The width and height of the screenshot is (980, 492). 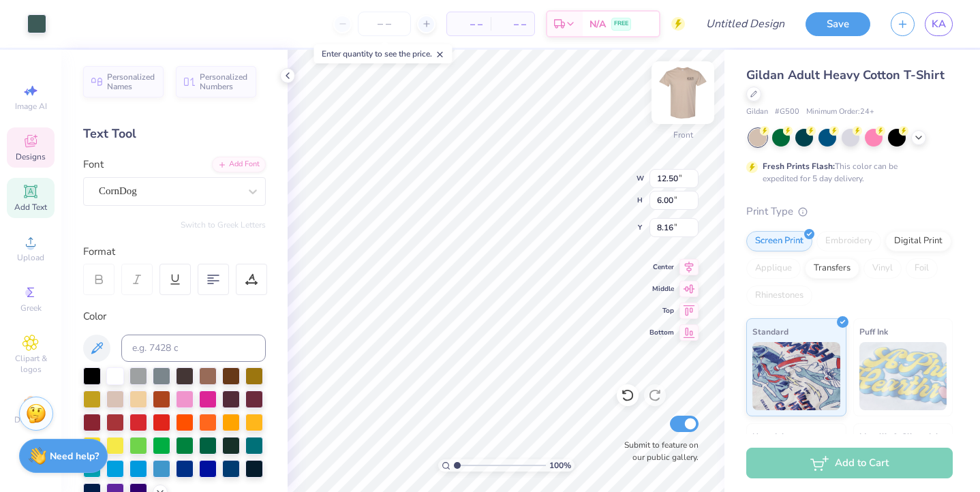 What do you see at coordinates (769, 436) in the screenshot?
I see `span: Neon Ink` at bounding box center [769, 436].